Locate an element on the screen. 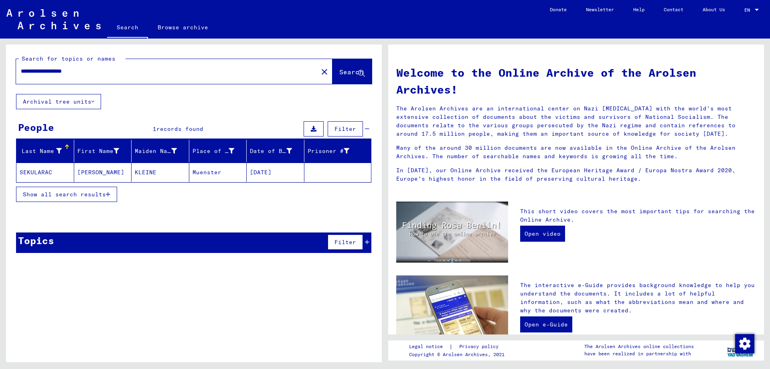  mat-icon: close is located at coordinates (325, 72).